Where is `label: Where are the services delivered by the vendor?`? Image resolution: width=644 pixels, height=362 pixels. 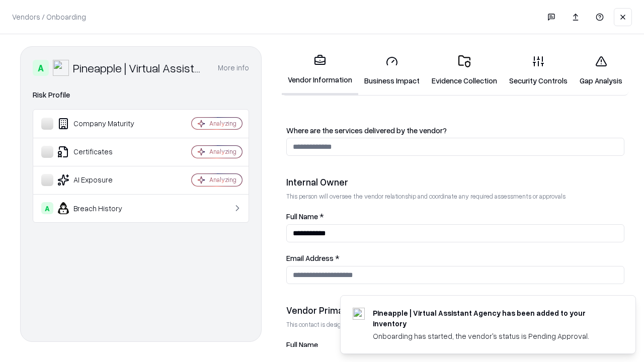
label: Where are the services delivered by the vendor? is located at coordinates (455, 130).